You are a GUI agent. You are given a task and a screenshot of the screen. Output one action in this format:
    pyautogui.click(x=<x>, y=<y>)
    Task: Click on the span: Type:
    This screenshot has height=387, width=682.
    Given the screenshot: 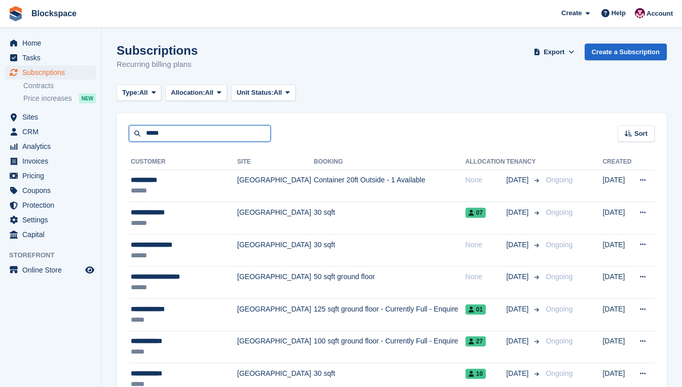 What is the action you would take?
    pyautogui.click(x=131, y=93)
    